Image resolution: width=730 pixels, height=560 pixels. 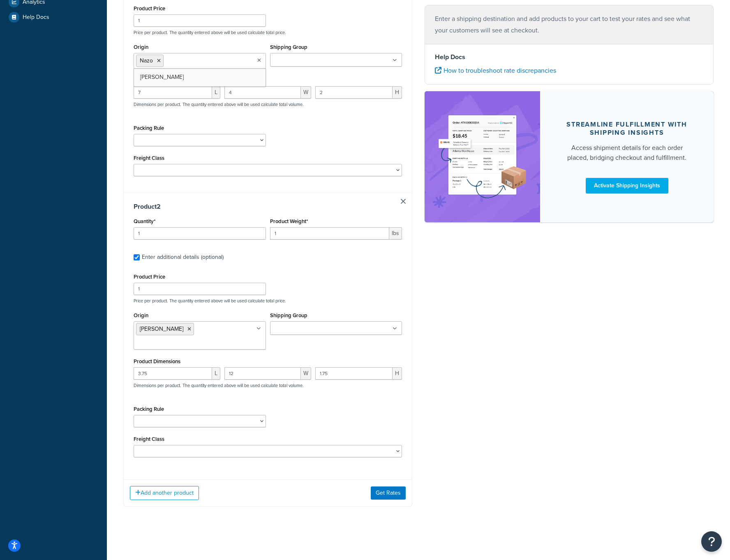 I want to click on span: Help Docs, so click(x=36, y=17).